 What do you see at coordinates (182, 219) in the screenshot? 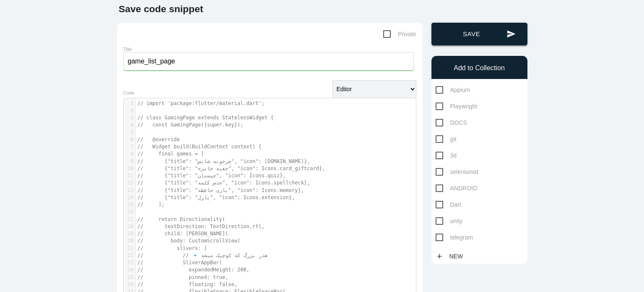
I see `span: // return Directionality(` at bounding box center [182, 219].